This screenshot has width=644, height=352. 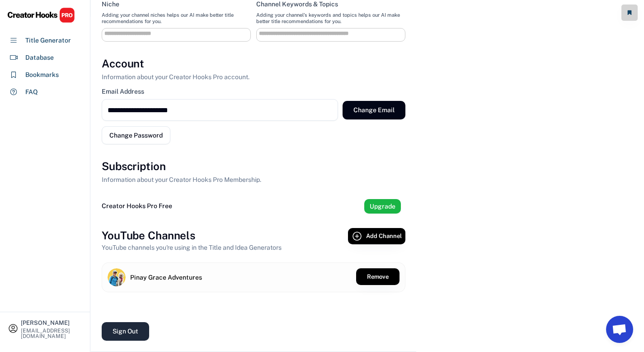 What do you see at coordinates (377, 236) in the screenshot?
I see `button: Add Channel` at bounding box center [377, 236].